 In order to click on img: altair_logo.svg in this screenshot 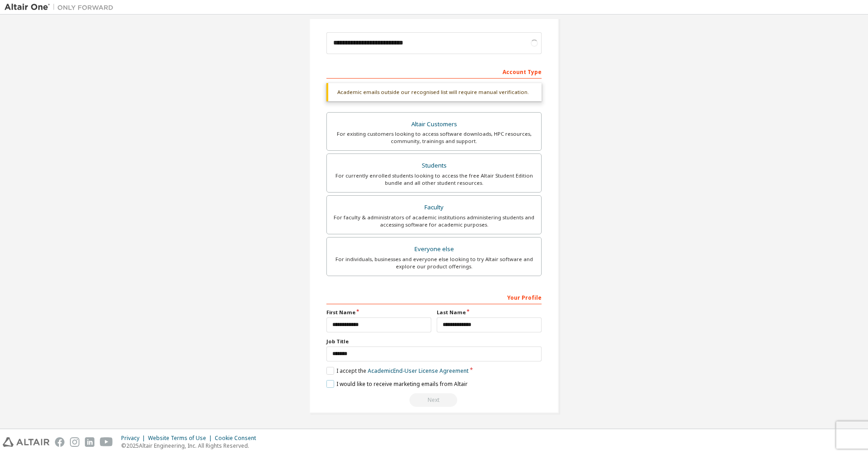, I will do `click(26, 442)`.